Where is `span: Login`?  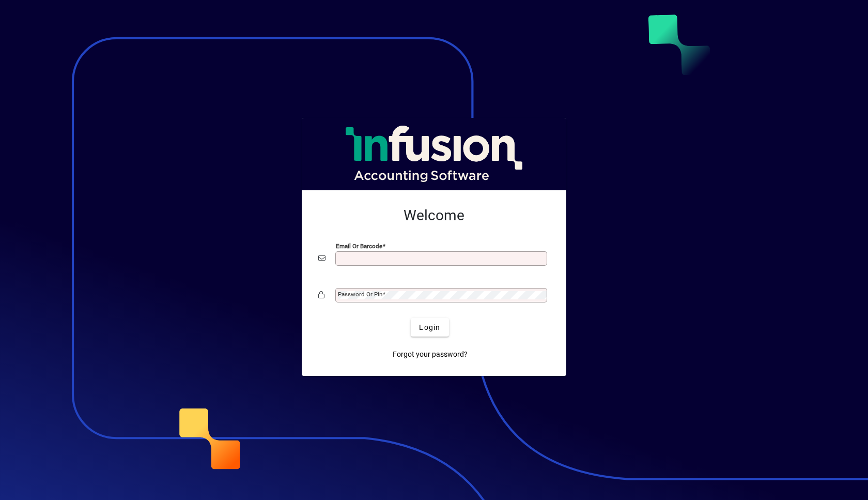
span: Login is located at coordinates (429, 327).